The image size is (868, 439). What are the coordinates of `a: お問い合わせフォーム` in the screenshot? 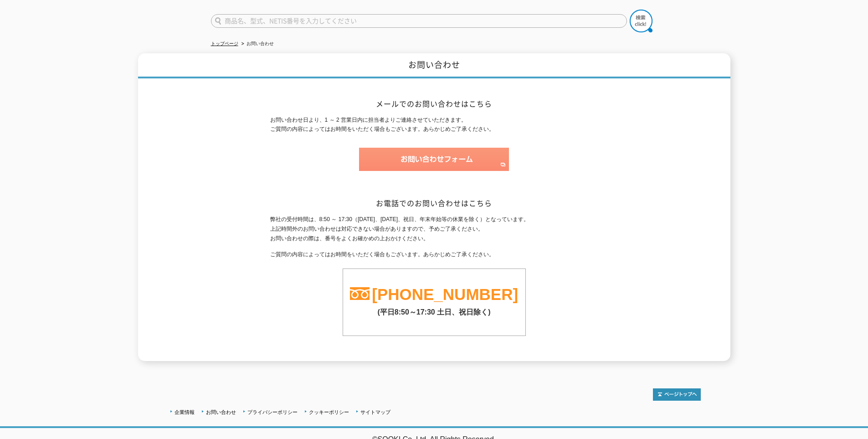 It's located at (434, 166).